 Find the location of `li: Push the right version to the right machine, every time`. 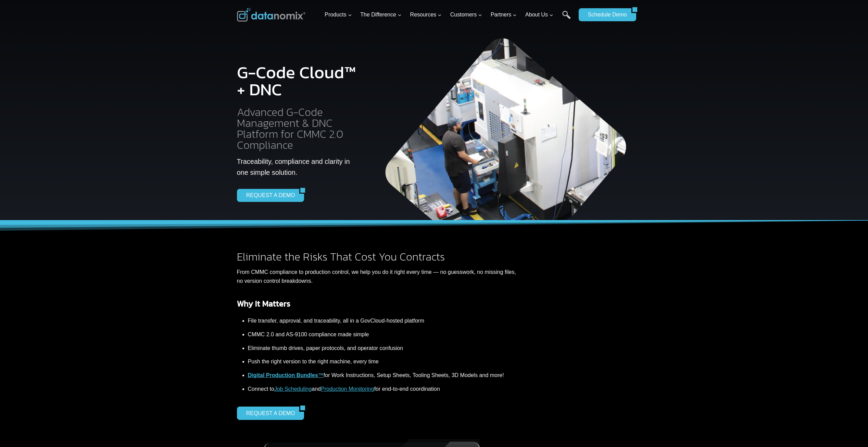

li: Push the right version to the right machine, every time is located at coordinates (382, 361).